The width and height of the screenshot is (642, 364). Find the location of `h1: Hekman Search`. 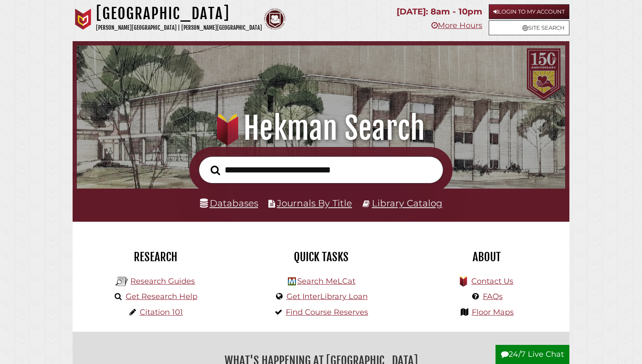

h1: Hekman Search is located at coordinates (321, 128).